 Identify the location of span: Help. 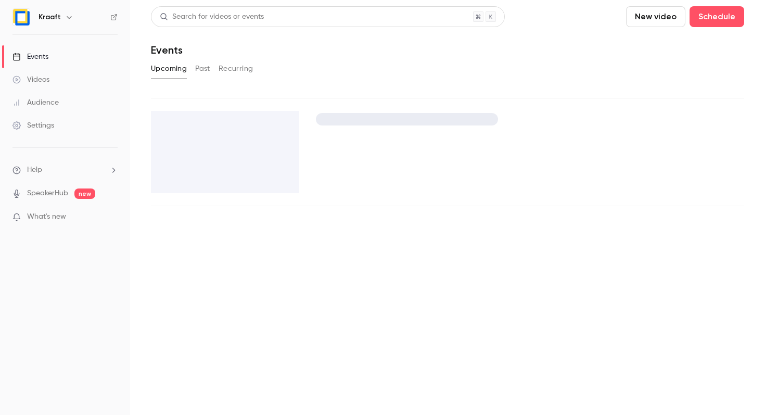
(34, 170).